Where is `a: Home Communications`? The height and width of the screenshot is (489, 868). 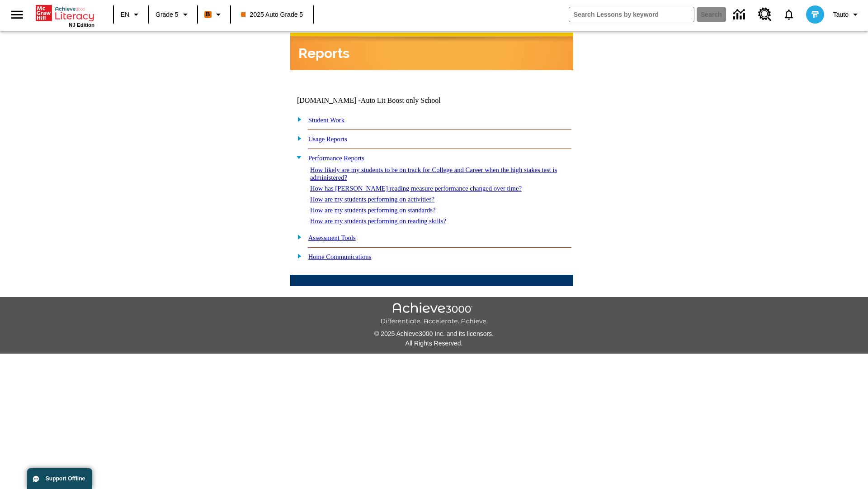 a: Home Communications is located at coordinates (340, 257).